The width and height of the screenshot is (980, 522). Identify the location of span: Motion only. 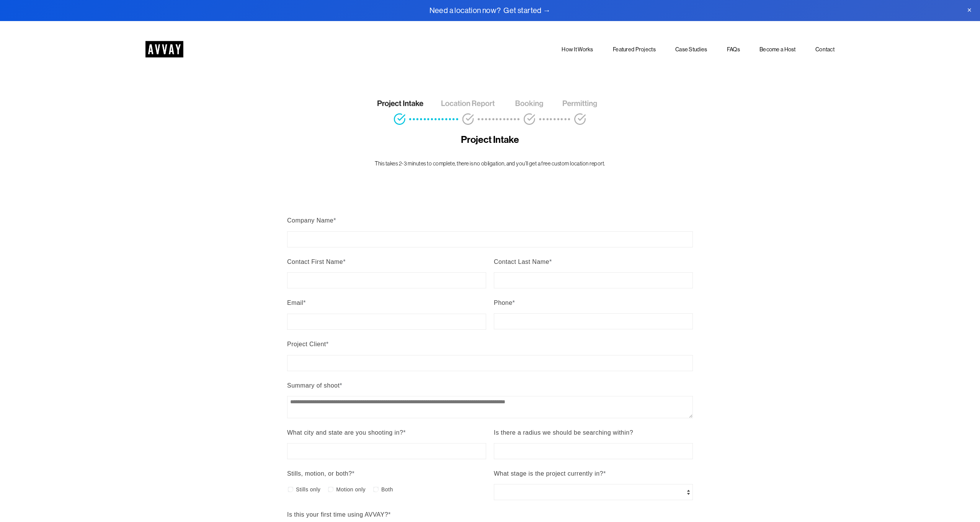
(351, 489).